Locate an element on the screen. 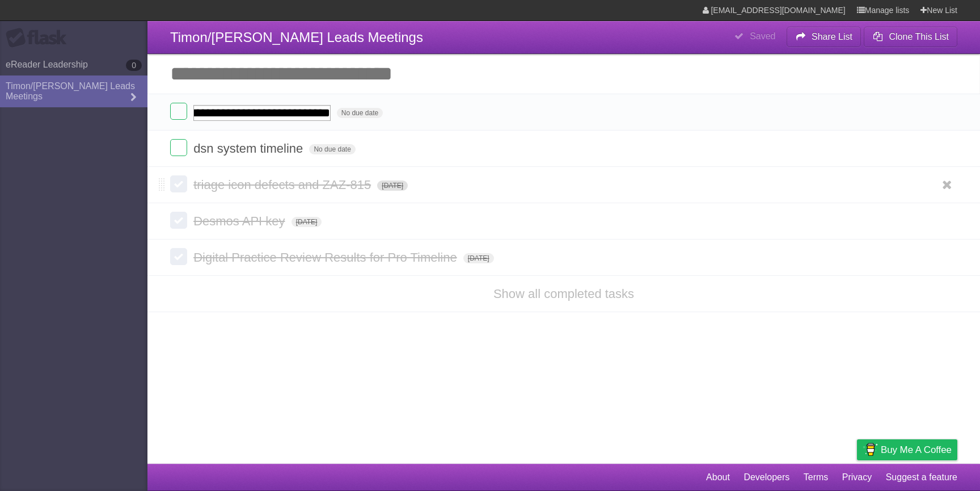  span: triage icon defects and ZAZ-815 is located at coordinates (283, 185).